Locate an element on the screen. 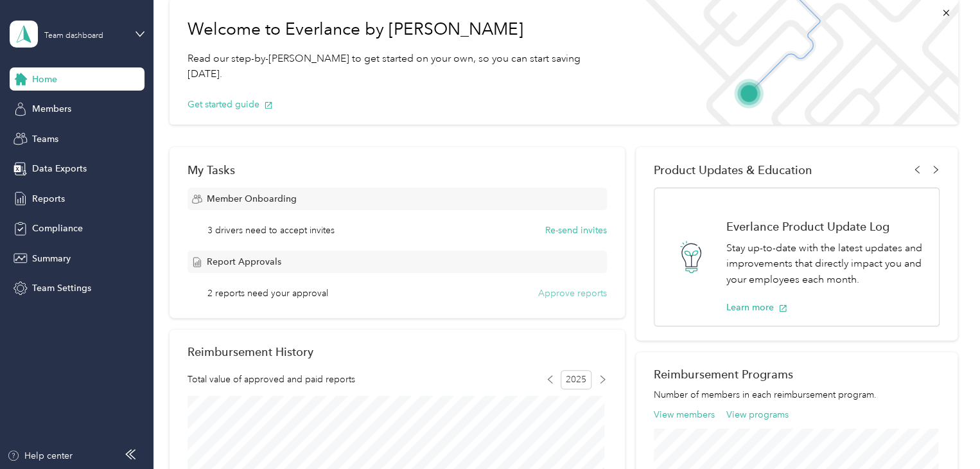 This screenshot has width=980, height=469. button: Re-send invites is located at coordinates (576, 230).